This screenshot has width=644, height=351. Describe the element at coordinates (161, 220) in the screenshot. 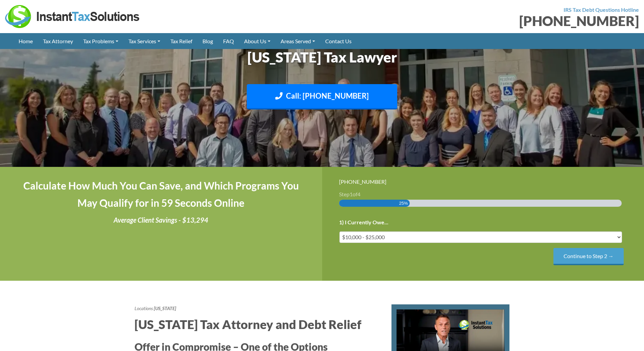

I see `i: Average Client Savings - $13,294` at that location.